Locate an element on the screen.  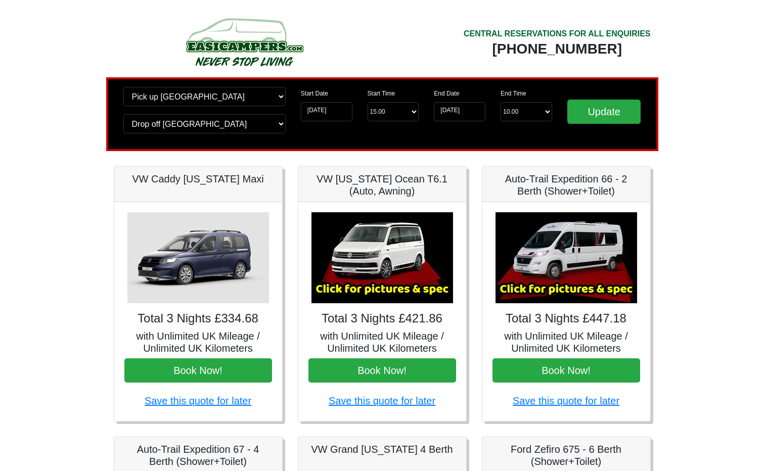
label: End Date is located at coordinates (446, 94).